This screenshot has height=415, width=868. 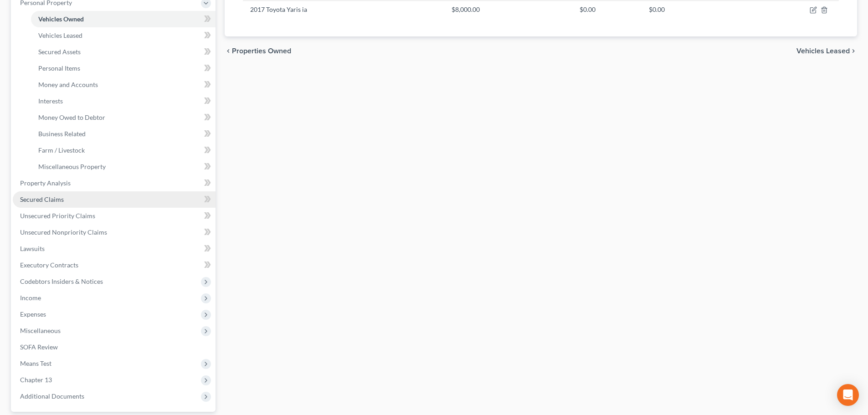 What do you see at coordinates (114, 200) in the screenshot?
I see `a: Secured Claims` at bounding box center [114, 200].